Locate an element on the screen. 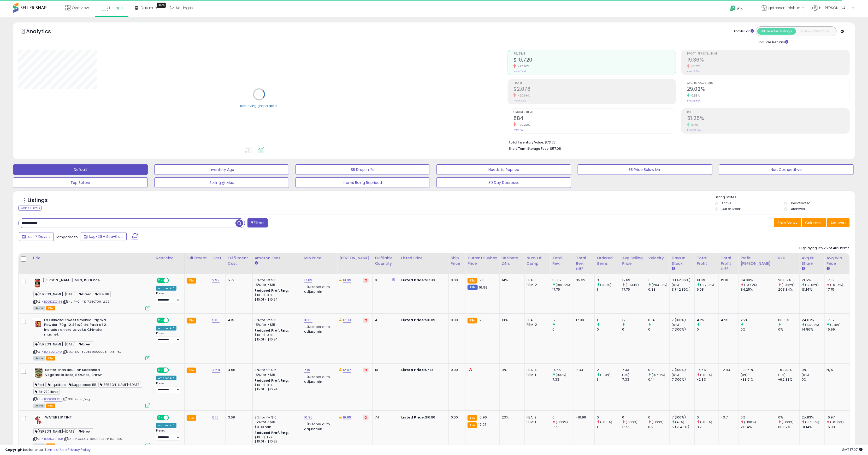 This screenshot has height=455, width=868. div: Avg Win Price is located at coordinates (837, 261).